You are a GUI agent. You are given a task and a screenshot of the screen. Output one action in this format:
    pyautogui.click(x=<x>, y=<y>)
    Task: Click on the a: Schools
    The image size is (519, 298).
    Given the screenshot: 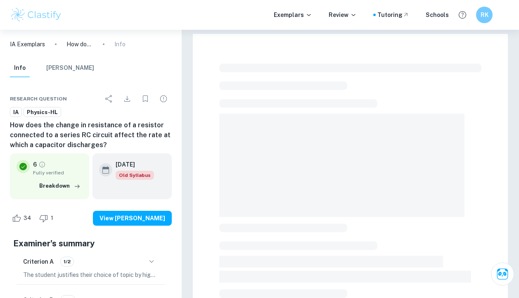 What is the action you would take?
    pyautogui.click(x=437, y=15)
    